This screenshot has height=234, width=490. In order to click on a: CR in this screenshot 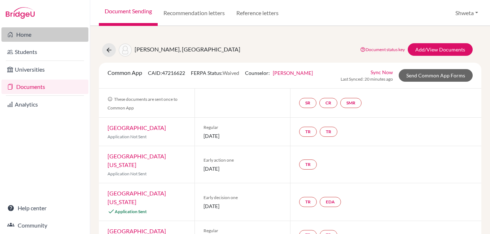, I will do `click(328, 103)`.